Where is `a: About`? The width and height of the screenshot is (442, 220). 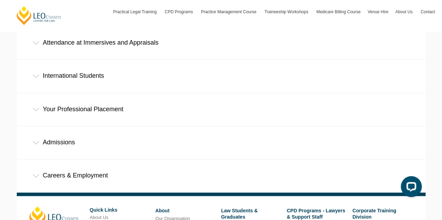
a: About is located at coordinates (162, 211).